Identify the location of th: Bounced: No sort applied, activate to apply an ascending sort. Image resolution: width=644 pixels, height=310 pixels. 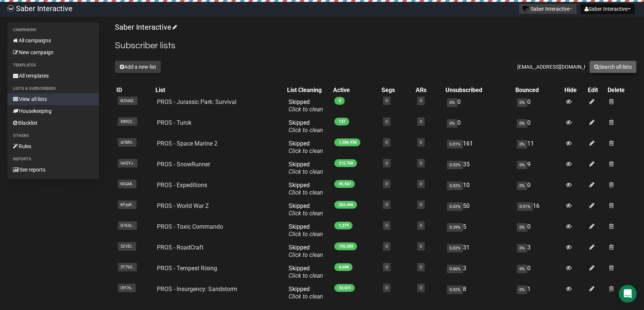
(539, 90).